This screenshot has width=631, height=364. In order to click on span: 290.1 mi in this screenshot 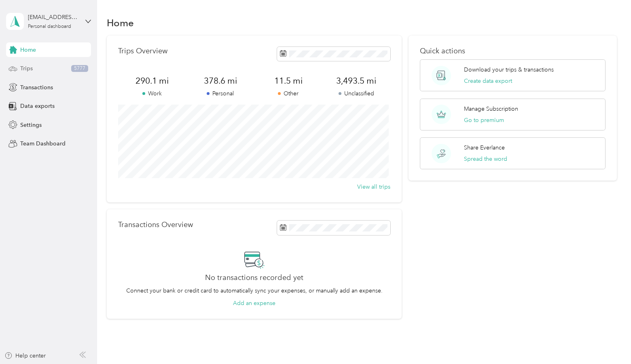, I will do `click(152, 81)`.